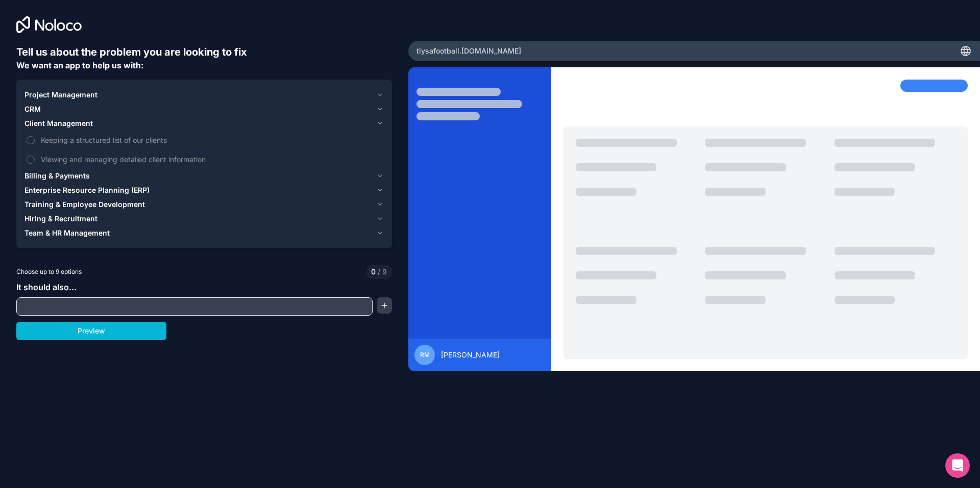 The width and height of the screenshot is (980, 488). Describe the element at coordinates (204, 204) in the screenshot. I see `button: Training & Employee Development` at that location.